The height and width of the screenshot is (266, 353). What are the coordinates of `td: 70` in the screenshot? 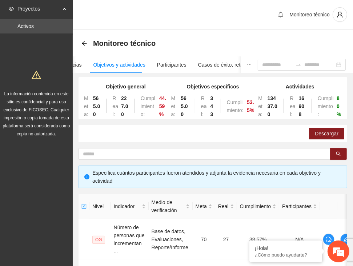 It's located at (204, 240).